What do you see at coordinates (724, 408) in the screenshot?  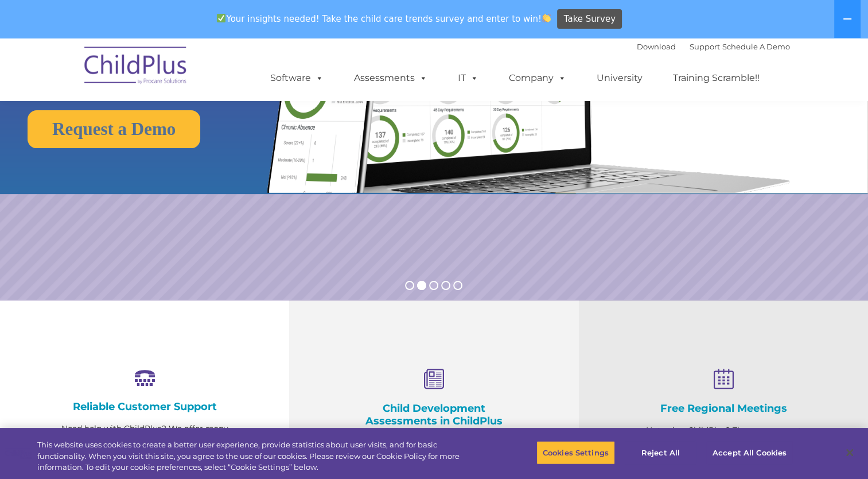 I see `h4: Free Regional Meetings` at bounding box center [724, 408].